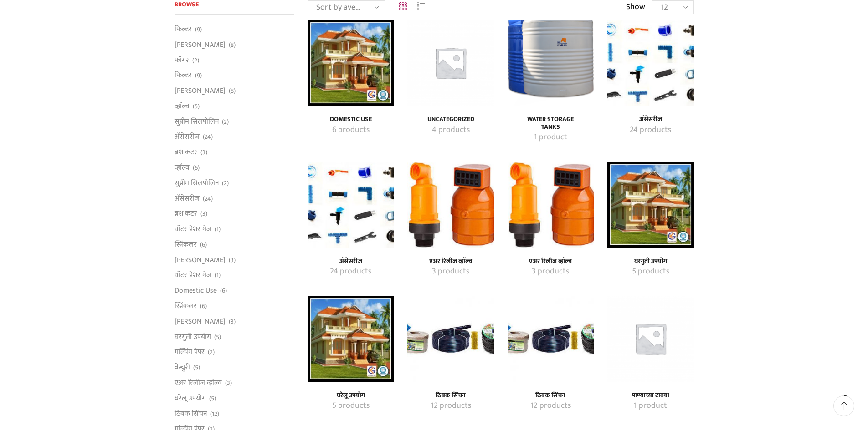 This screenshot has height=430, width=868. Describe the element at coordinates (346, 7) in the screenshot. I see `select: Shop order` at that location.